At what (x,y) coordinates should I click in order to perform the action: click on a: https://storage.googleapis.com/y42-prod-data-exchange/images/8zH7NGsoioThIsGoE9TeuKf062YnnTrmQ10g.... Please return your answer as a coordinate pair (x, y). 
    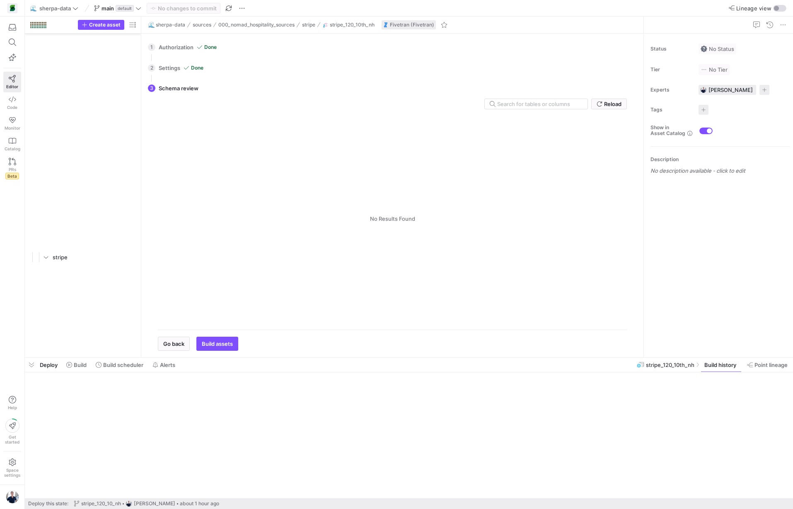
    Looking at the image, I should click on (12, 8).